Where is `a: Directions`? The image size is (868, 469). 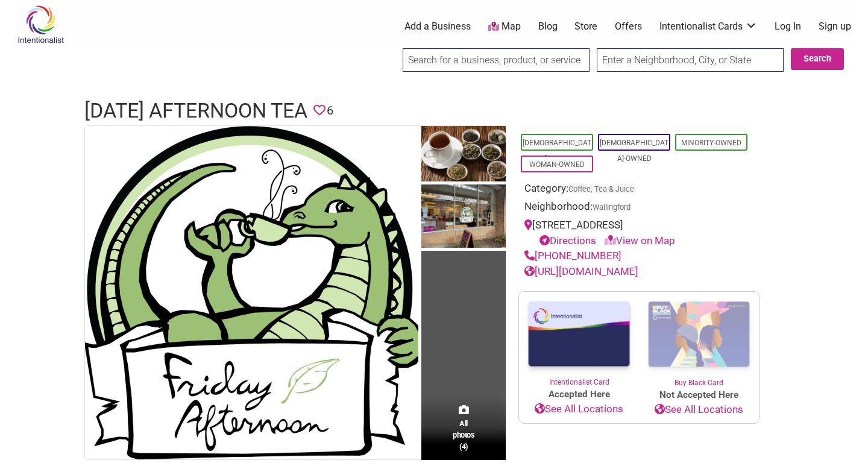 a: Directions is located at coordinates (568, 241).